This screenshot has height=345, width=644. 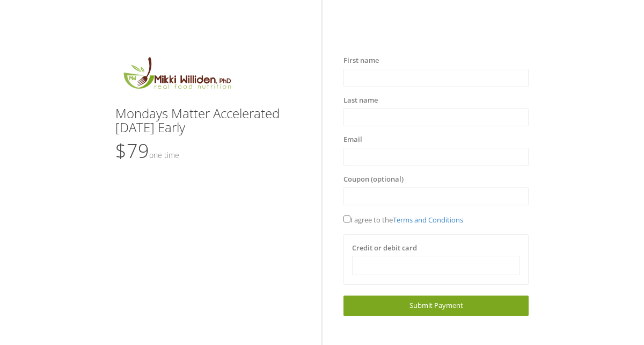 I want to click on img: MikkiLogoMain.png, so click(x=177, y=75).